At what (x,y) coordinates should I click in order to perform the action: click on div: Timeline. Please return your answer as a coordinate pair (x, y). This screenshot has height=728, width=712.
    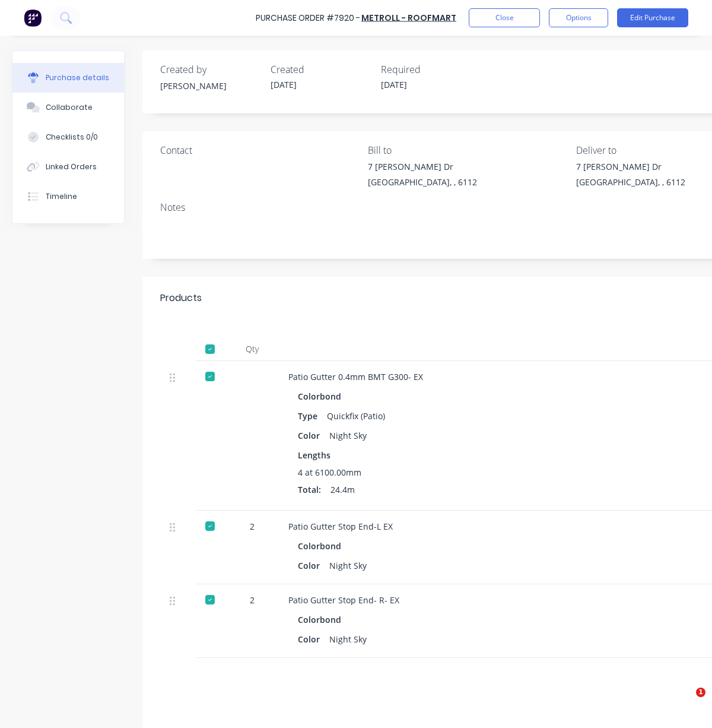
    Looking at the image, I should click on (61, 197).